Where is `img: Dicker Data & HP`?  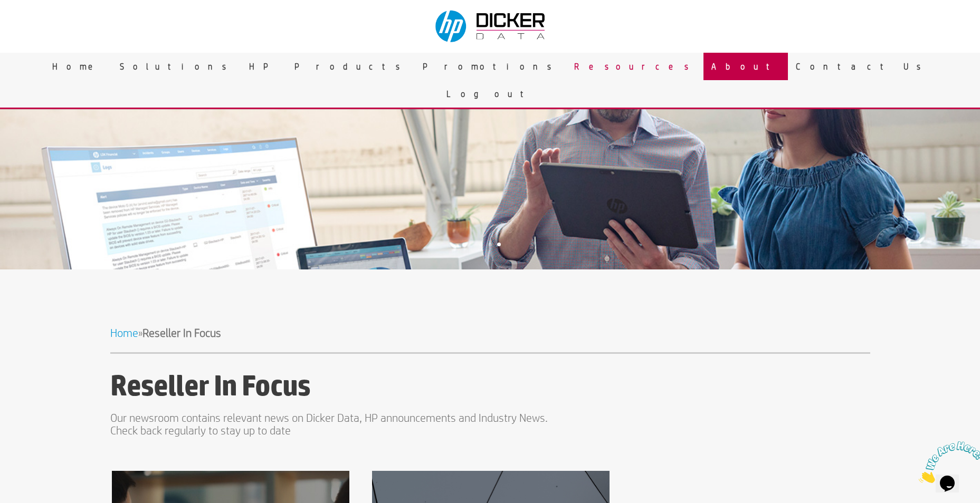
img: Dicker Data & HP is located at coordinates (491, 26).